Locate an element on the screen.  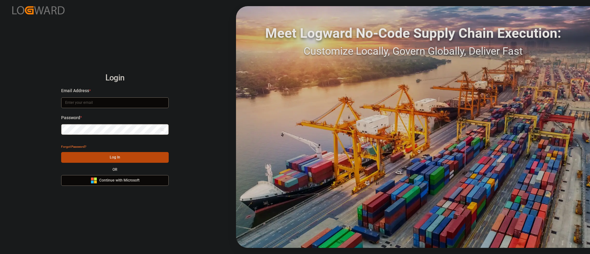
div: Customize Locally, Govern Globally, Deliver Fast is located at coordinates (413, 51).